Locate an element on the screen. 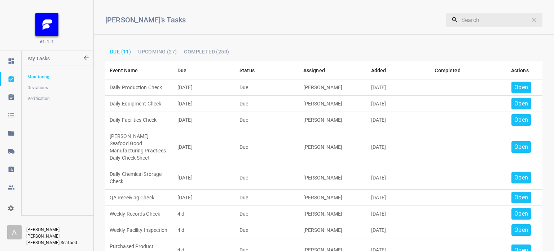 The width and height of the screenshot is (554, 251). td: Daily Production Check is located at coordinates (139, 87).